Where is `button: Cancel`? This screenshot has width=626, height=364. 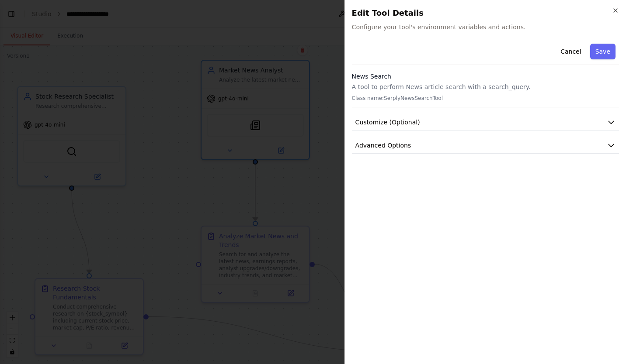 button: Cancel is located at coordinates (570, 51).